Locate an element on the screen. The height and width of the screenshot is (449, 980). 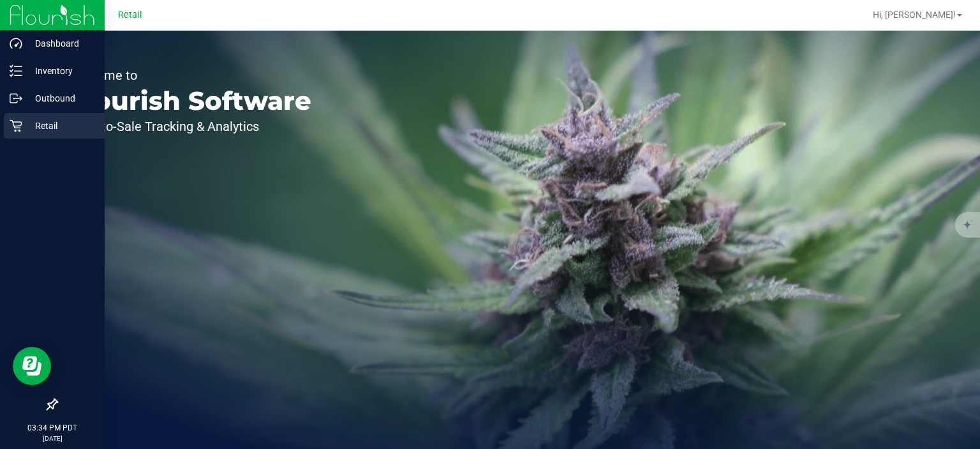
p: Dashboard is located at coordinates (61, 43).